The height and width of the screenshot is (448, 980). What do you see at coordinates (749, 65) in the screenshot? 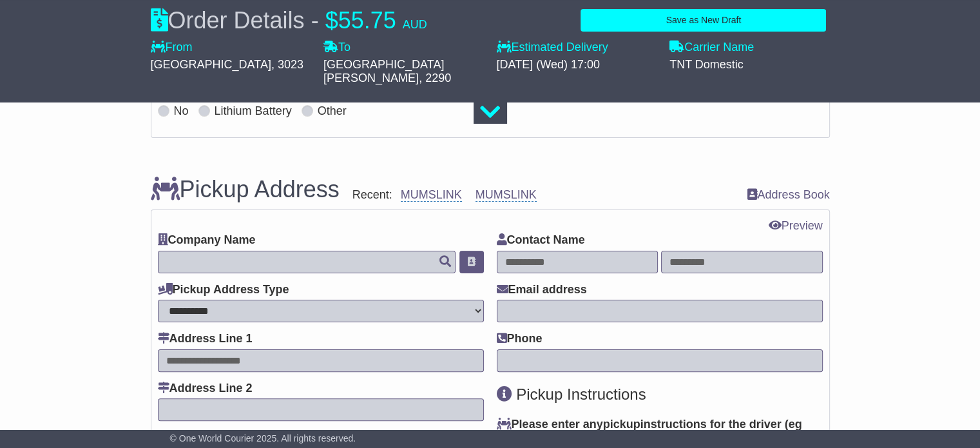
I see `div: TNT Domestic` at bounding box center [749, 65].